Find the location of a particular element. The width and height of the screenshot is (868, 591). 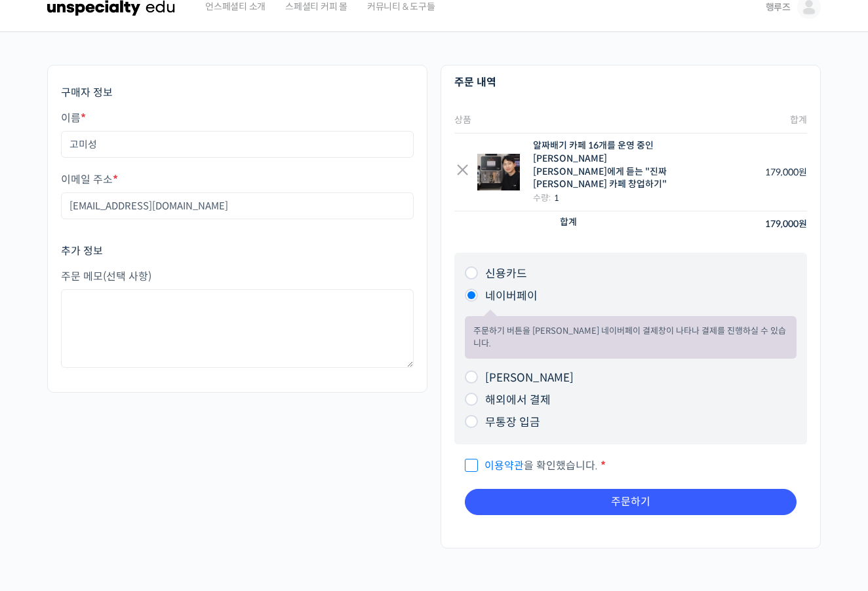

label: 이름 is located at coordinates (237, 119).